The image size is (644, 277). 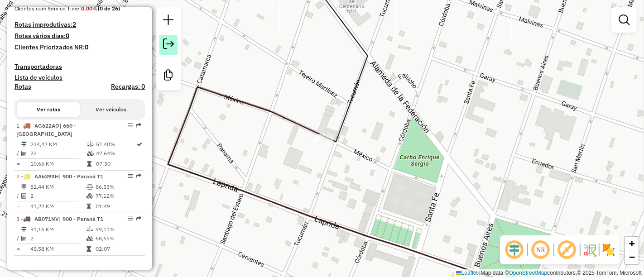 What do you see at coordinates (590, 250) in the screenshot?
I see `img: Fluxo de ruas` at bounding box center [590, 250].